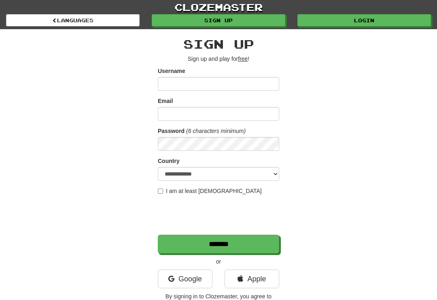 Image resolution: width=437 pixels, height=300 pixels. What do you see at coordinates (73, 20) in the screenshot?
I see `a: Languages` at bounding box center [73, 20].